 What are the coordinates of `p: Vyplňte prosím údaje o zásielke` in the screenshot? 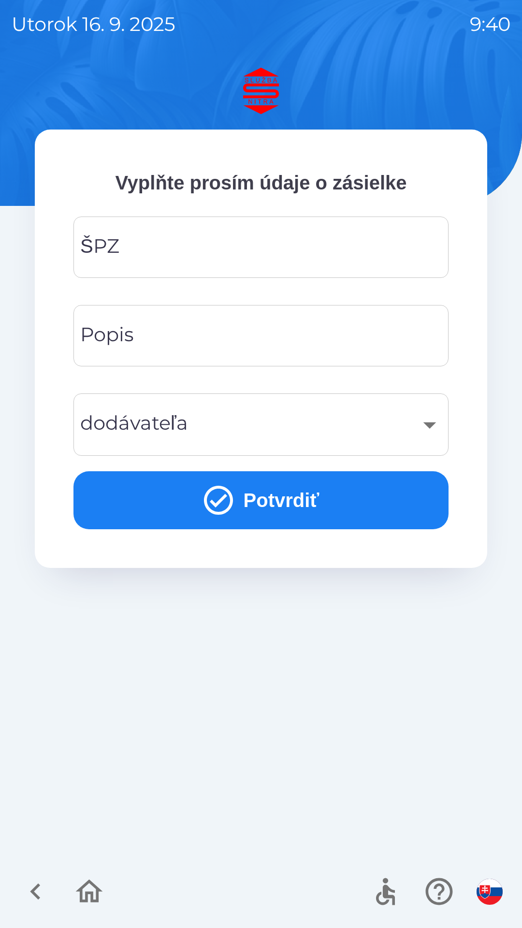 It's located at (261, 183).